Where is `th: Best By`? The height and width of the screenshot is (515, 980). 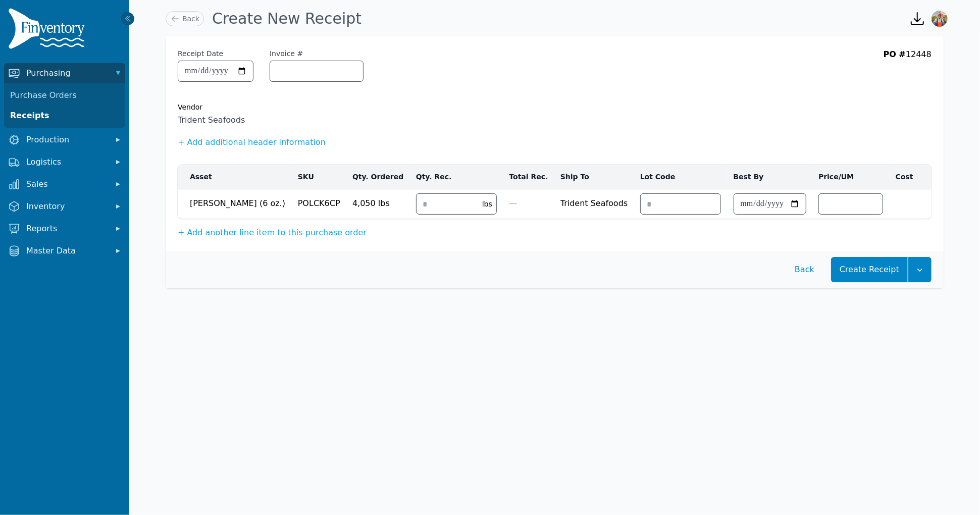
th: Best By is located at coordinates (770, 176).